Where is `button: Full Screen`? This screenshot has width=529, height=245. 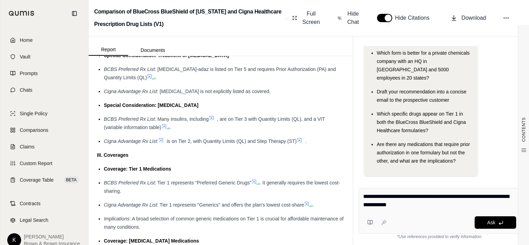 button: Full Screen is located at coordinates (307, 18).